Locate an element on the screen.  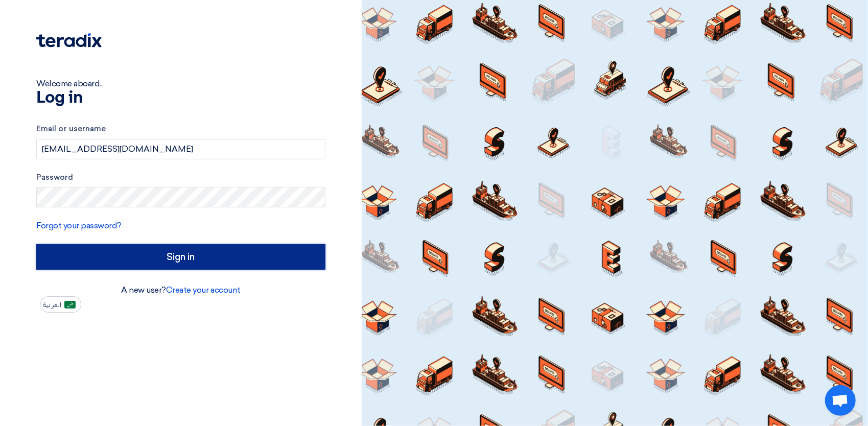
button: العربية is located at coordinates (61, 304).